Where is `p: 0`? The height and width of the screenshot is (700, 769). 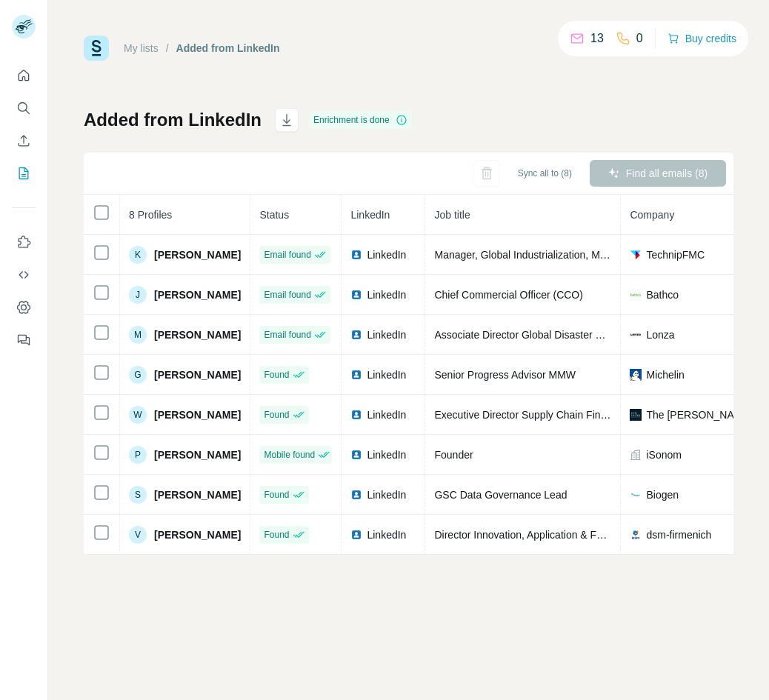
p: 0 is located at coordinates (639, 38).